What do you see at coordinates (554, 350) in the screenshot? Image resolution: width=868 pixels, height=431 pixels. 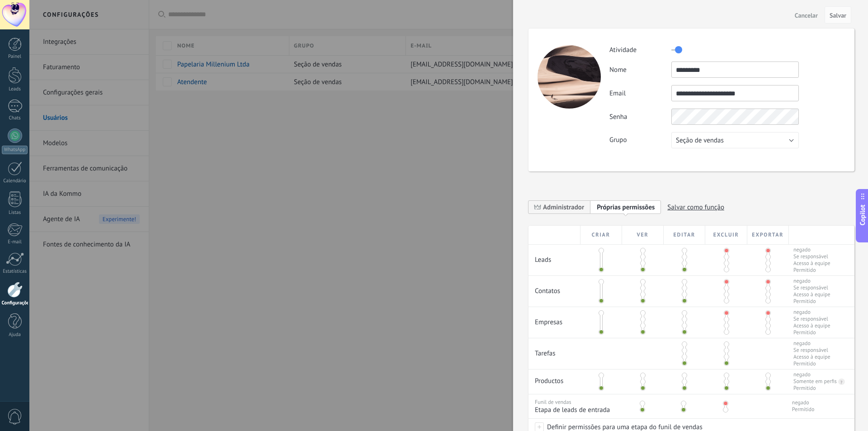 I see `div: Tarefas` at bounding box center [554, 350].